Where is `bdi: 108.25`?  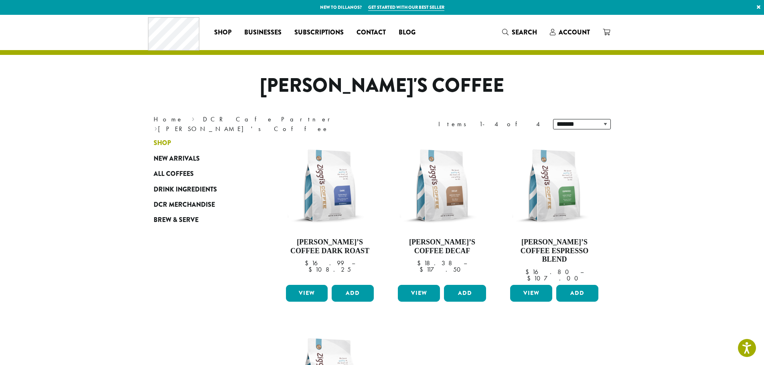 bdi: 108.25 is located at coordinates (329, 269).